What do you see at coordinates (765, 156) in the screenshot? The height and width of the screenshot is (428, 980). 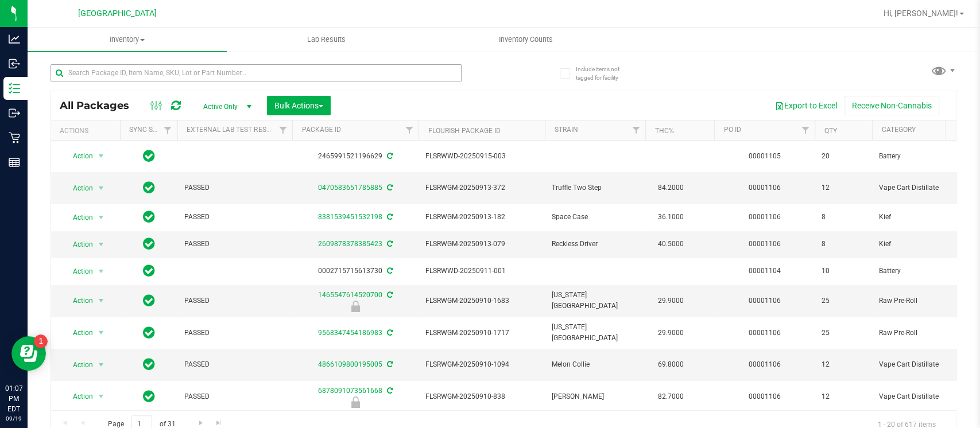 I see `a: 00001105` at bounding box center [765, 156].